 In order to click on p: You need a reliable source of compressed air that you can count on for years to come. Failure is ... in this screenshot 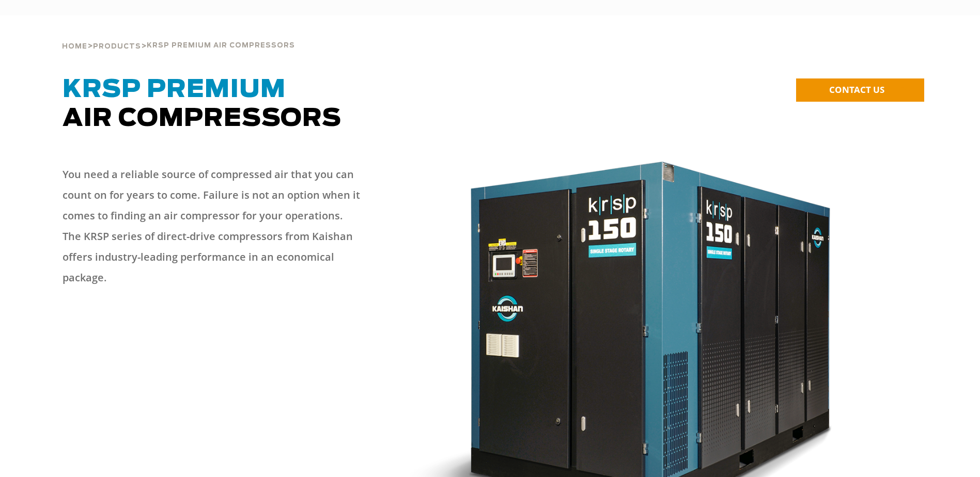, I will do `click(212, 226)`.